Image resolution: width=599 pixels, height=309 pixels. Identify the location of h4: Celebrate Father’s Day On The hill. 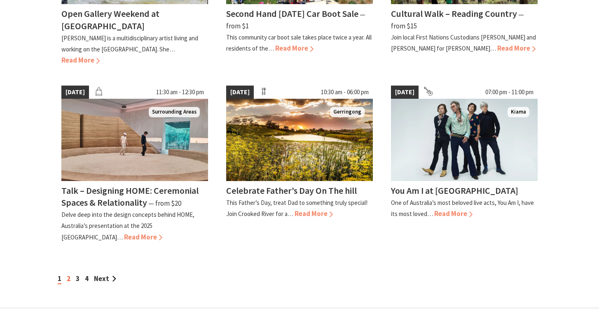
(291, 191).